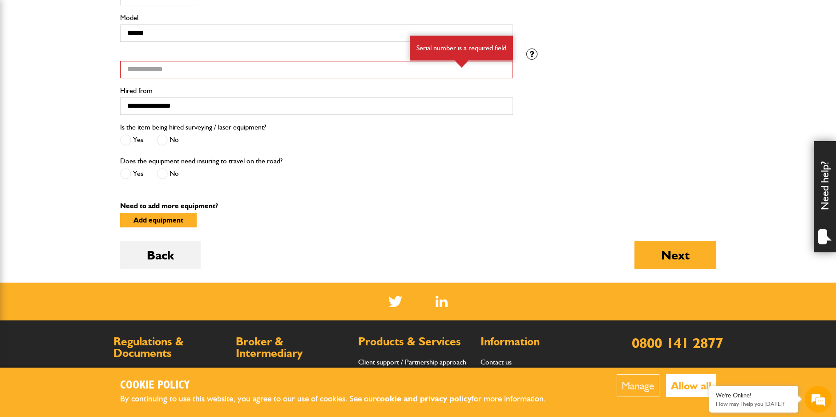 The width and height of the screenshot is (836, 417). I want to click on a: Twitter, so click(395, 301).